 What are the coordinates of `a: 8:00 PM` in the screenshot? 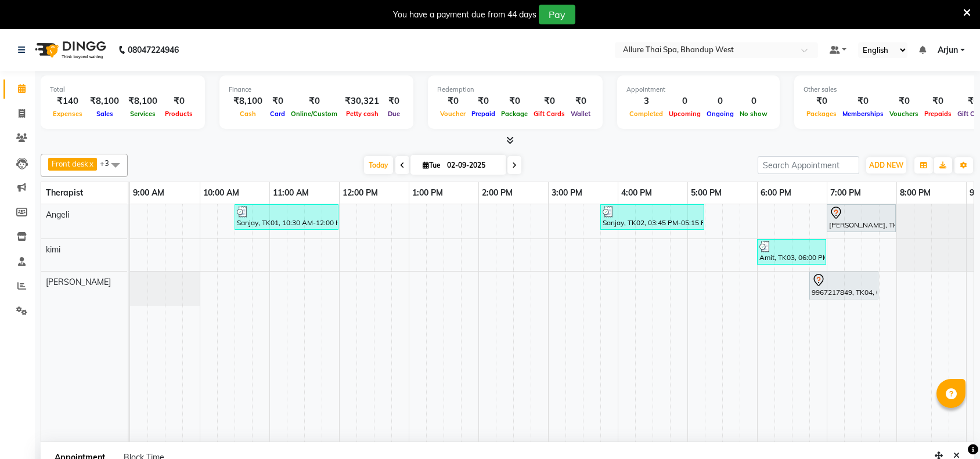 It's located at (915, 193).